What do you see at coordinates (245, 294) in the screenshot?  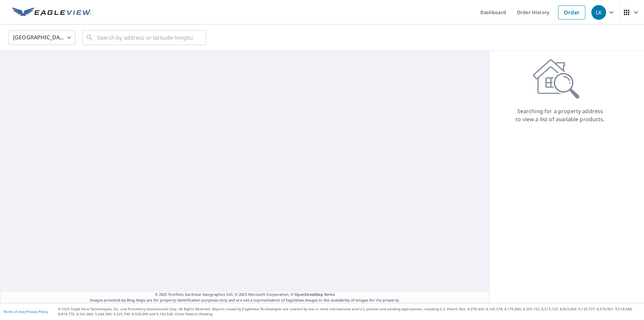 I see `span: © 2025 TomTom, Earthstar Geographics SIO, © 2025 Microsoft Corporation, ©` at bounding box center [245, 294].